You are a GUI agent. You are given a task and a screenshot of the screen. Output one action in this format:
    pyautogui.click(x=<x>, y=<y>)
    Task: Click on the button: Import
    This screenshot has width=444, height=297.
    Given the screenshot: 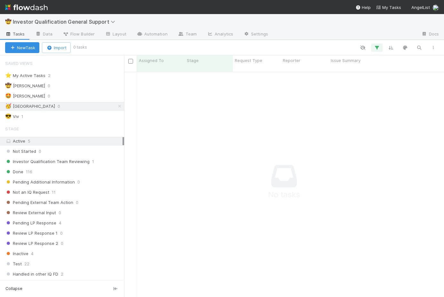 What is the action you would take?
    pyautogui.click(x=56, y=48)
    